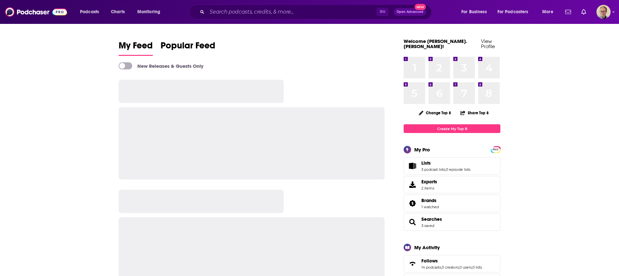 Image resolution: width=619 pixels, height=276 pixels. I want to click on img: User Profile, so click(603, 12).